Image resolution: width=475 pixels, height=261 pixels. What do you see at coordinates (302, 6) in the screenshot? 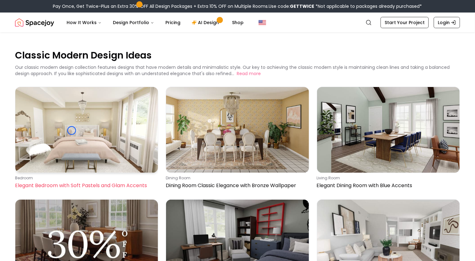
I see `b: GETTWICE` at bounding box center [302, 6].